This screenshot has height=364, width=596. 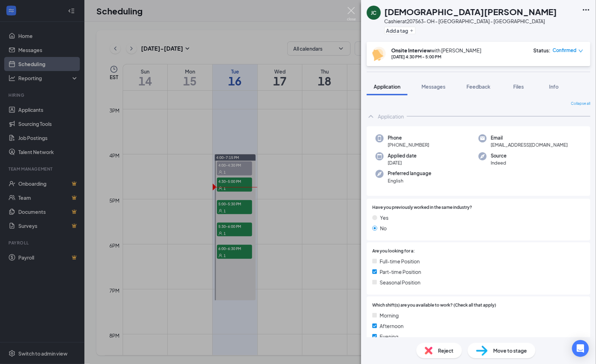 I want to click on span: Full-time Position, so click(x=400, y=261).